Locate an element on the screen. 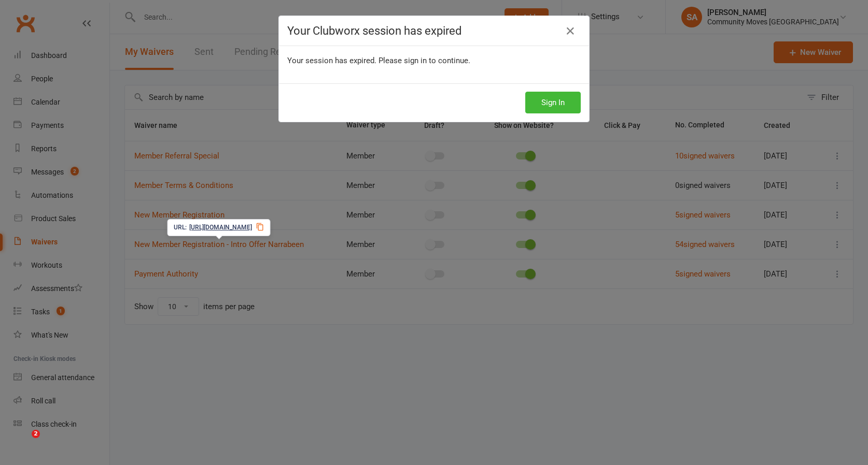 The image size is (868, 465). span: 2 is located at coordinates (36, 434).